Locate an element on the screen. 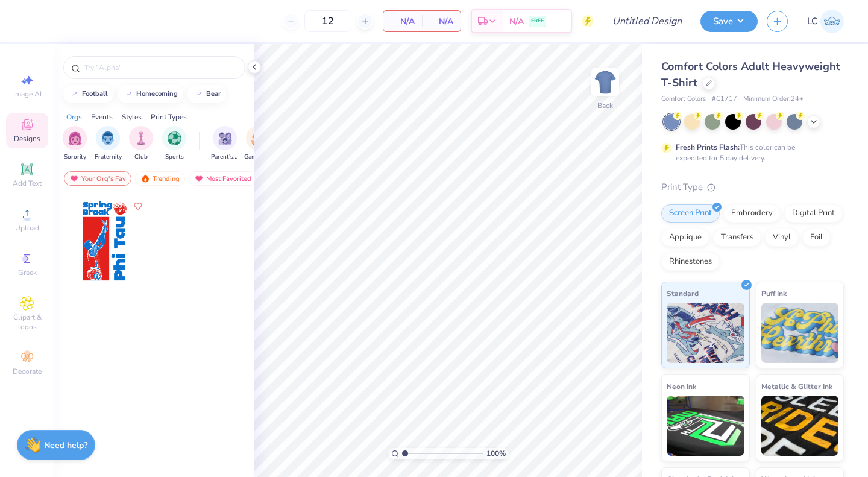  div: filter for Parent's Weekend is located at coordinates (225, 143).